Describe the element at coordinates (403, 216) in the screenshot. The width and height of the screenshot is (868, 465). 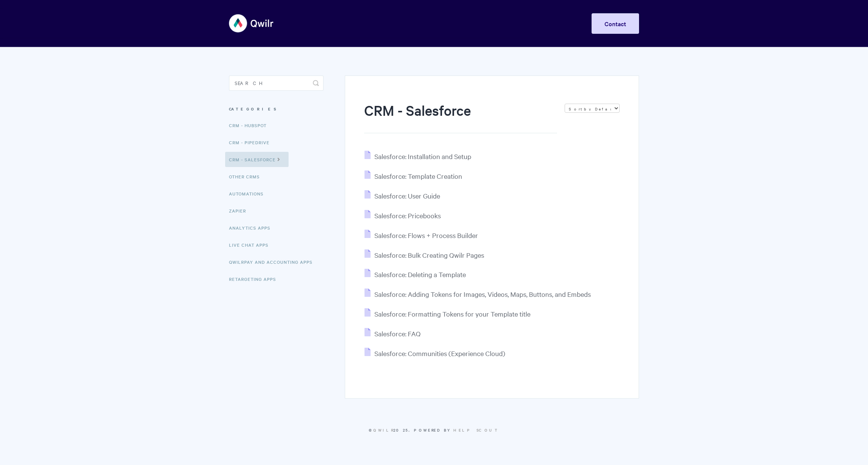
I see `a: Salesforce: Pricebooks` at that location.